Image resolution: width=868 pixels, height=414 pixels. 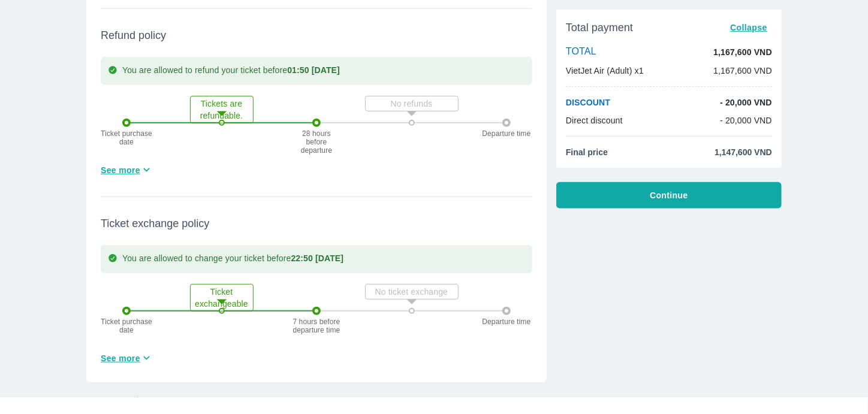 What do you see at coordinates (411, 292) in the screenshot?
I see `font: No ticket exchange` at bounding box center [411, 292].